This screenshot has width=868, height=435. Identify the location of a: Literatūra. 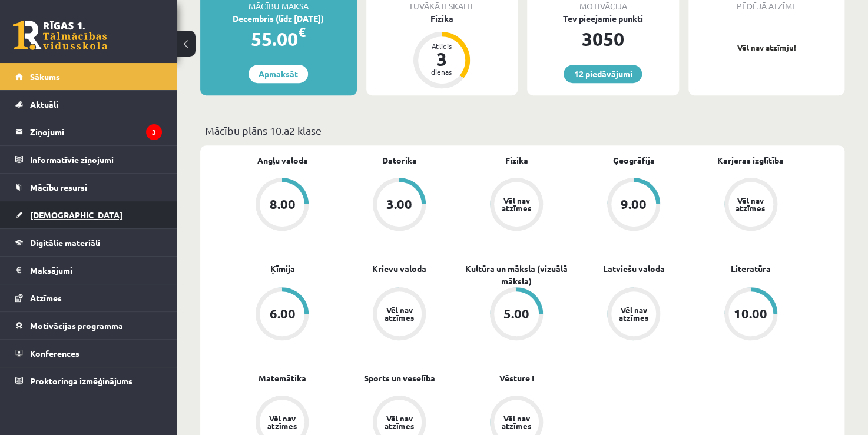
(751, 268).